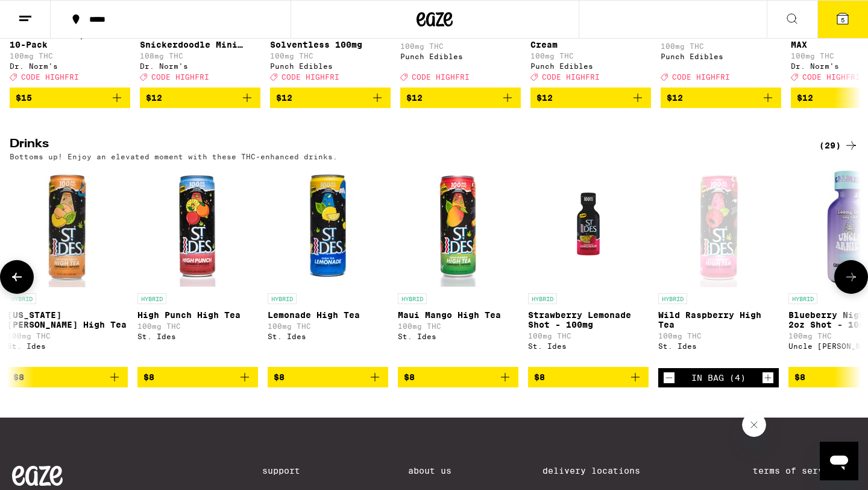 Image resolution: width=868 pixels, height=490 pixels. I want to click on button: Increment, so click(768, 377).